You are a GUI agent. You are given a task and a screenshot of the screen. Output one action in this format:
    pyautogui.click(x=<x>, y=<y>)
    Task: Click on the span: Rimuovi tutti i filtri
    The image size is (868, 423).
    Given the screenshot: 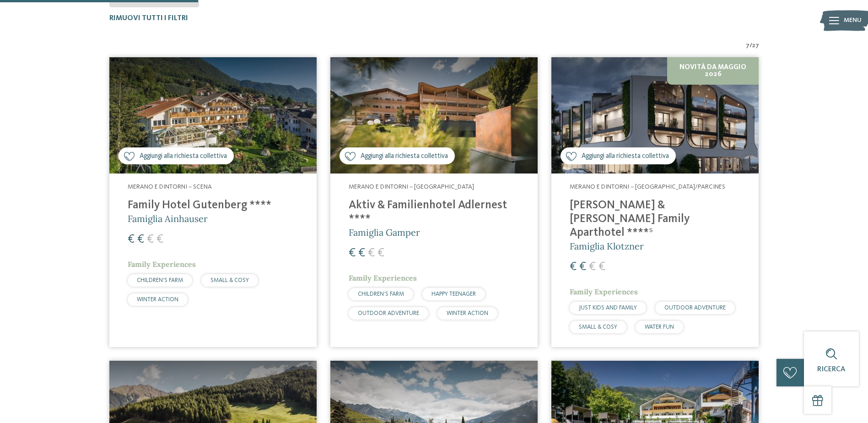 What is the action you would take?
    pyautogui.click(x=149, y=19)
    